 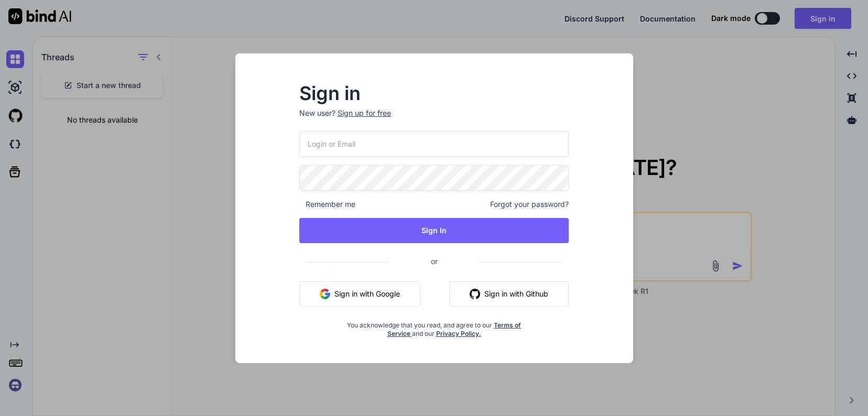 What do you see at coordinates (529, 205) in the screenshot?
I see `span: Forgot your password?` at bounding box center [529, 205].